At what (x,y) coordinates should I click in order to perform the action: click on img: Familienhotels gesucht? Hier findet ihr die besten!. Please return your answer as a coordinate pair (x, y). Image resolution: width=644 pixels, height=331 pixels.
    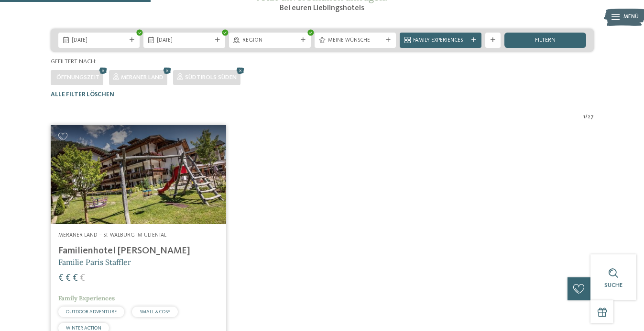
    Looking at the image, I should click on (139, 174).